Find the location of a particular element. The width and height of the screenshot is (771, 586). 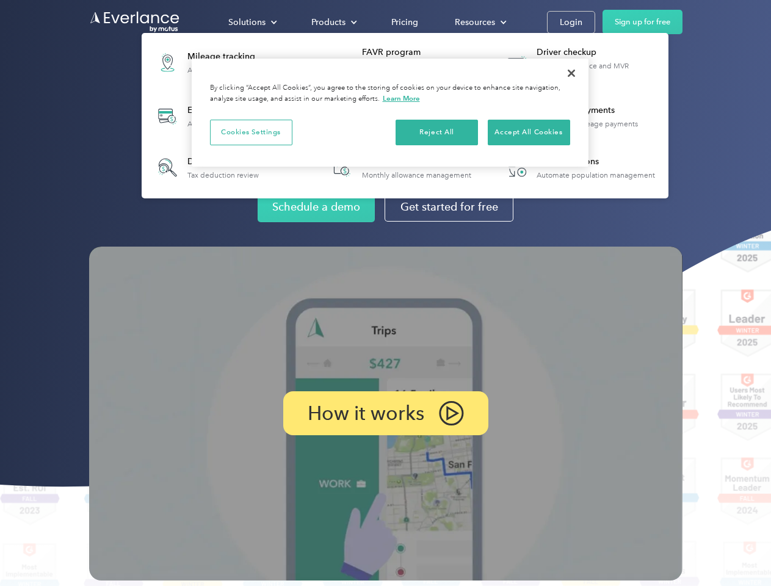

div: FAVR program is located at coordinates (424, 53).